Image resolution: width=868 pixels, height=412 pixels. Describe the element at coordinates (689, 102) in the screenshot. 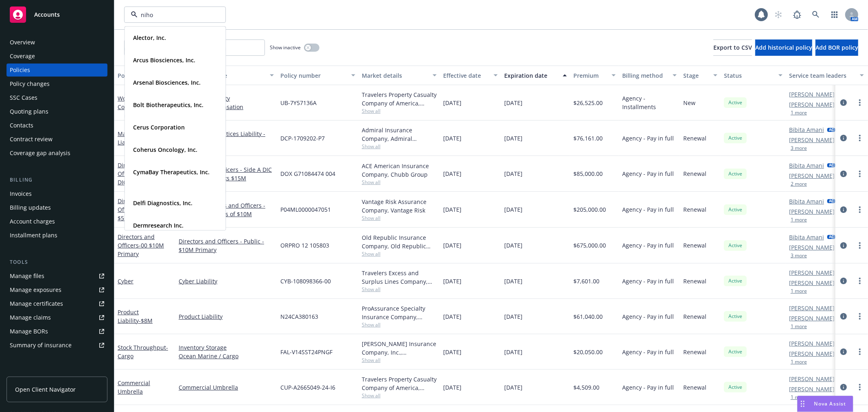

I see `span: New` at that location.